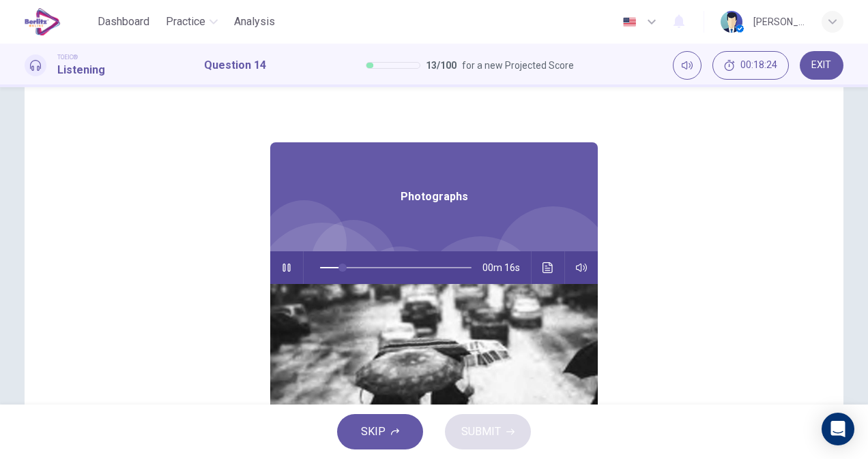 The height and width of the screenshot is (459, 868). Describe the element at coordinates (68, 57) in the screenshot. I see `span: TOEIC®` at that location.